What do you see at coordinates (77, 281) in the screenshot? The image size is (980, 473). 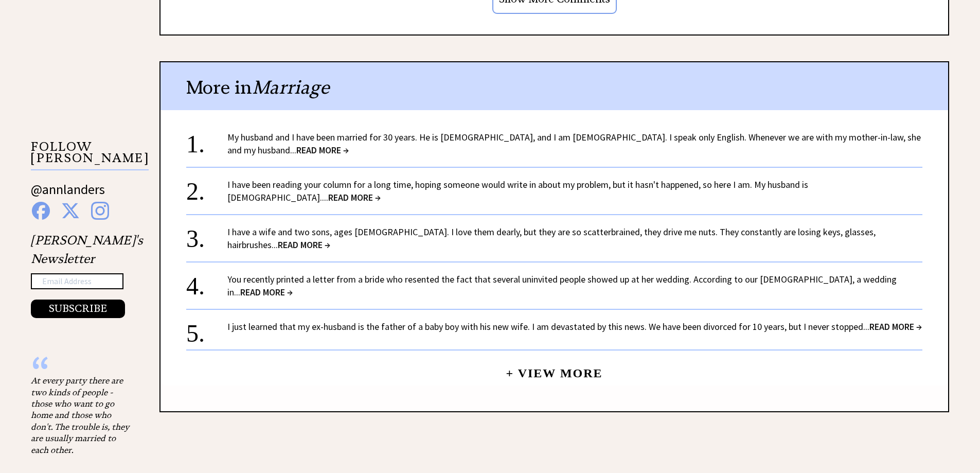 I see `input: Email Address` at bounding box center [77, 281].